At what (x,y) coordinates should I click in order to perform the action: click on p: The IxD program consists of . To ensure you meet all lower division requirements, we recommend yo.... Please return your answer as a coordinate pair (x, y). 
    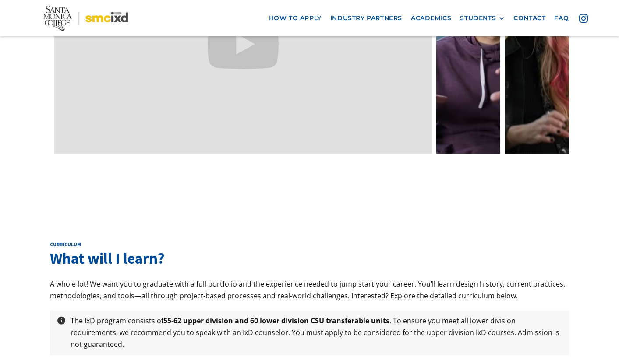
    Looking at the image, I should click on (317, 333).